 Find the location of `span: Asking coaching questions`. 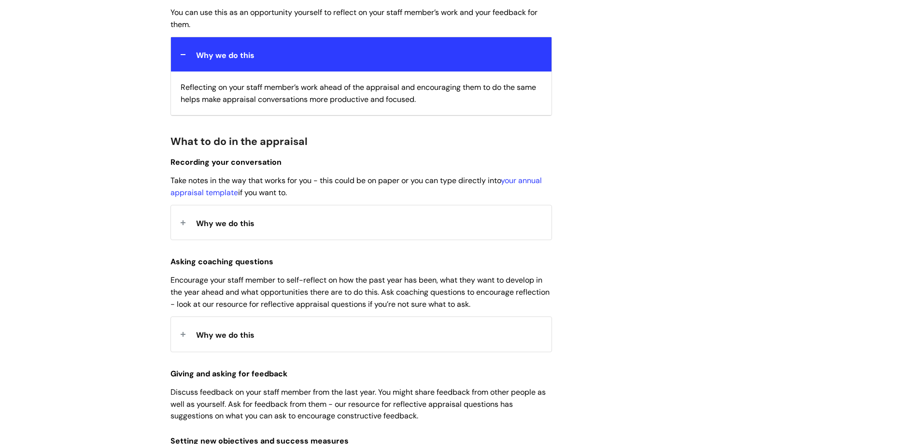

span: Asking coaching questions is located at coordinates (222, 261).